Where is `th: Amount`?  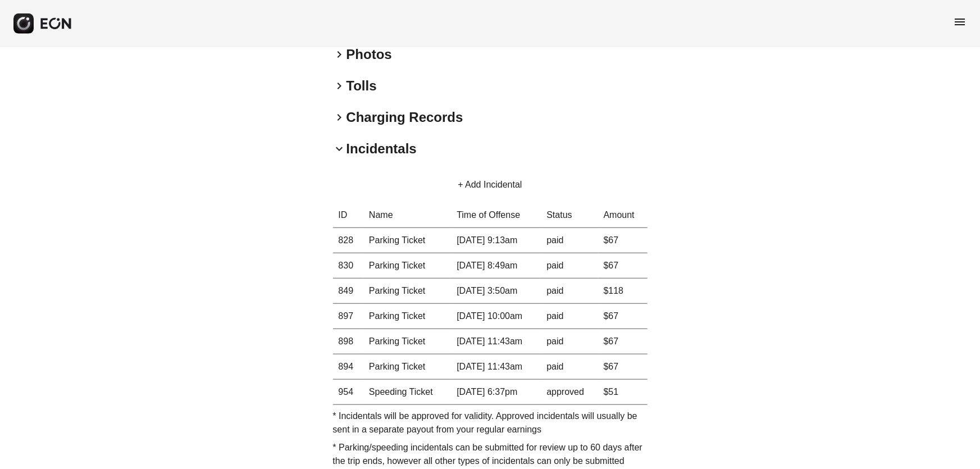
th: Amount is located at coordinates (623, 215).